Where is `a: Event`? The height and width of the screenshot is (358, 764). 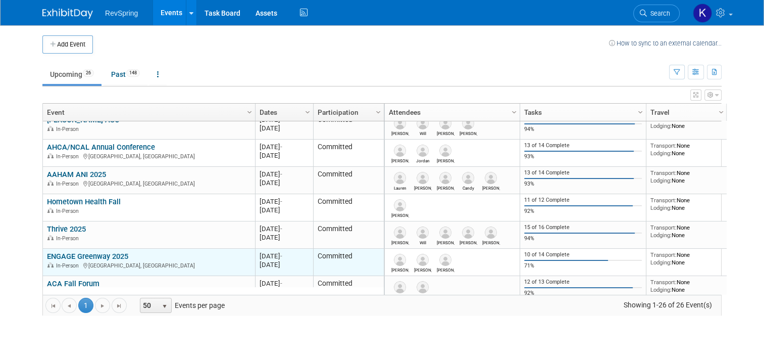
a: Event is located at coordinates (148, 112).